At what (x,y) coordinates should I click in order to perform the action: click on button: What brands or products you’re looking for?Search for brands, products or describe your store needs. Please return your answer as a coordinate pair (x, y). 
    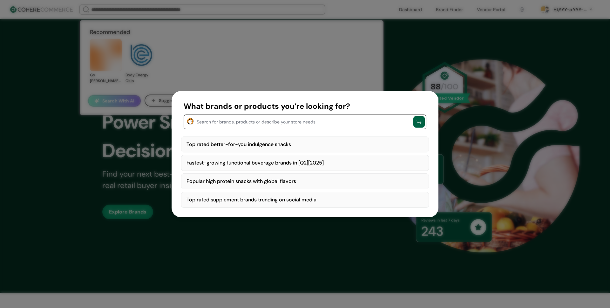
    Looking at the image, I should click on (305, 115).